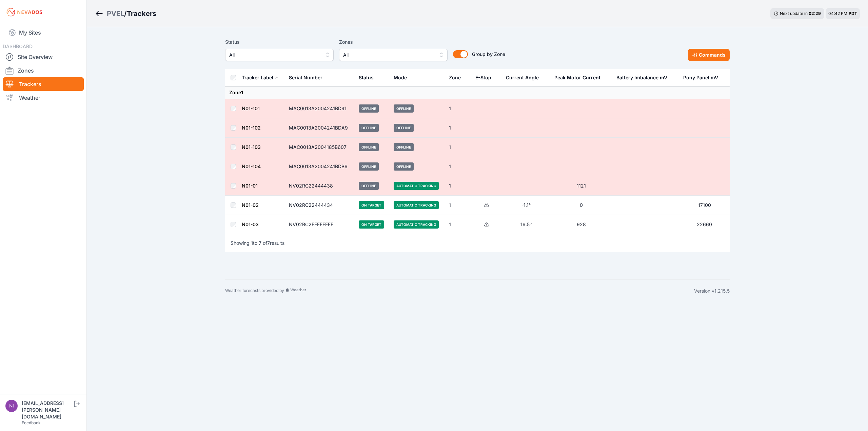  Describe the element at coordinates (320, 185) in the screenshot. I see `td: NV02RC22444438` at that location.